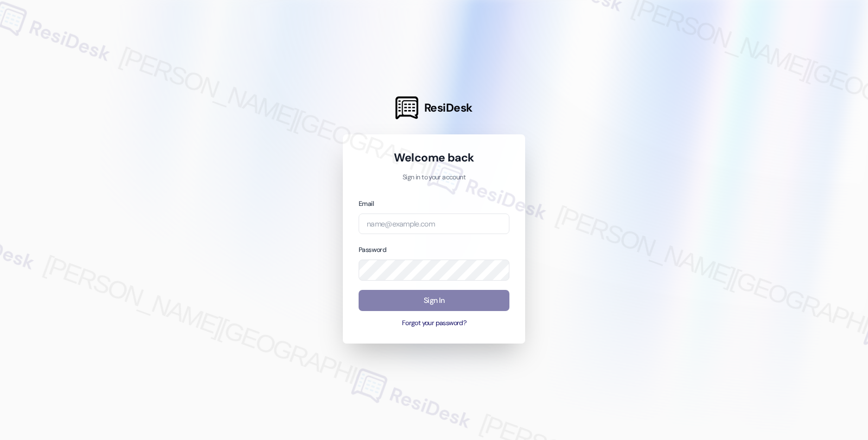 This screenshot has height=440, width=868. What do you see at coordinates (434, 178) in the screenshot?
I see `p: Sign in to your account` at bounding box center [434, 178].